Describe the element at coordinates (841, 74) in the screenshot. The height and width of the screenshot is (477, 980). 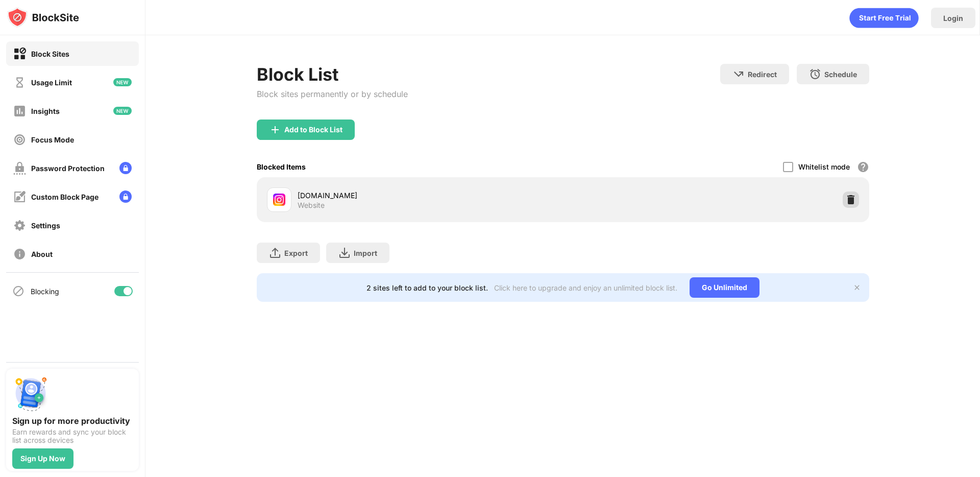
I see `div: Schedule` at that location.